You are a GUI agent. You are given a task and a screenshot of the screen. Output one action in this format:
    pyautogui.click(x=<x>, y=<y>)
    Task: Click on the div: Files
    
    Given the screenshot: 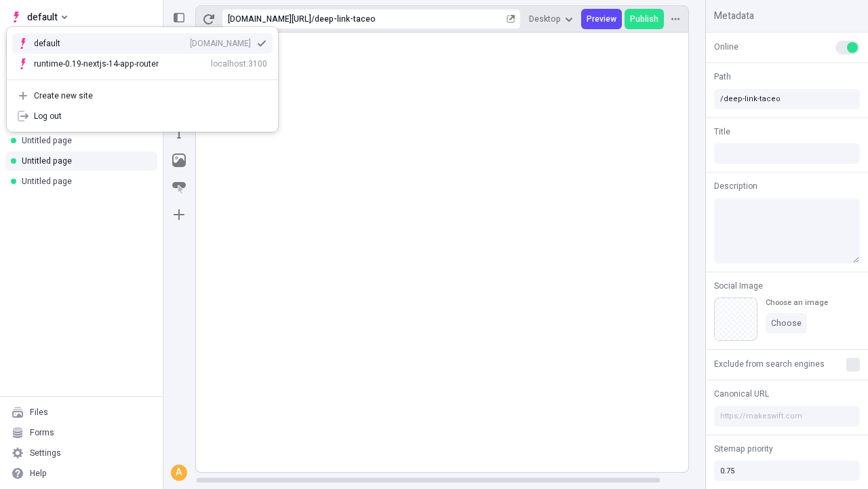 What is the action you would take?
    pyautogui.click(x=38, y=412)
    